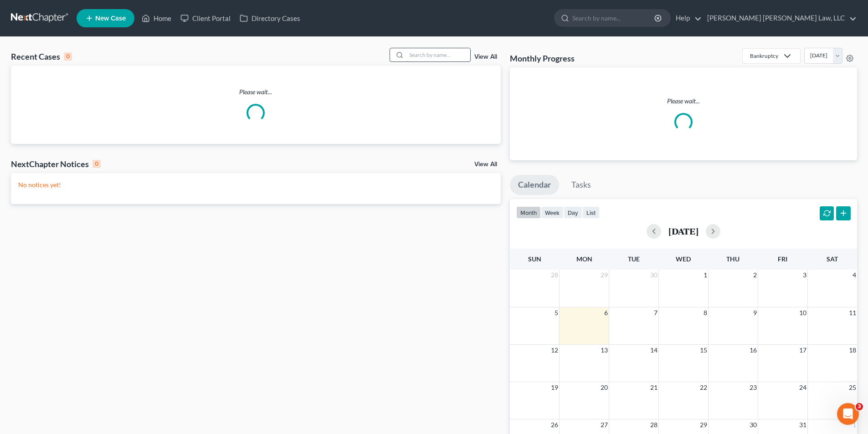 The width and height of the screenshot is (868, 434). I want to click on div: Bankruptcy, so click(765, 55).